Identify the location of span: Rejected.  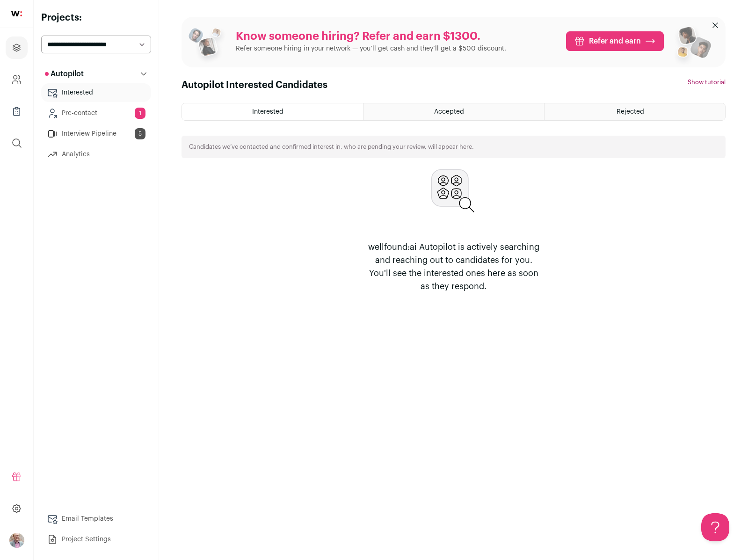
(630, 112).